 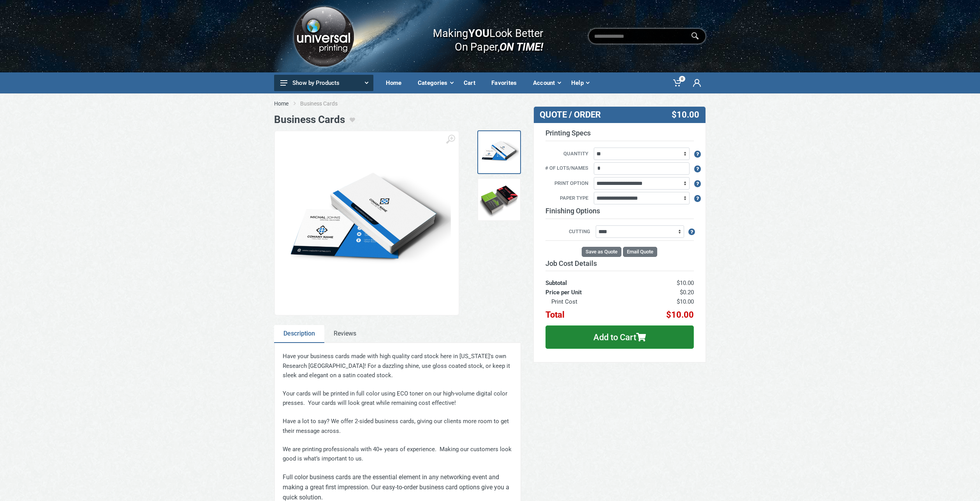 What do you see at coordinates (546, 83) in the screenshot?
I see `div: Account` at bounding box center [546, 83].